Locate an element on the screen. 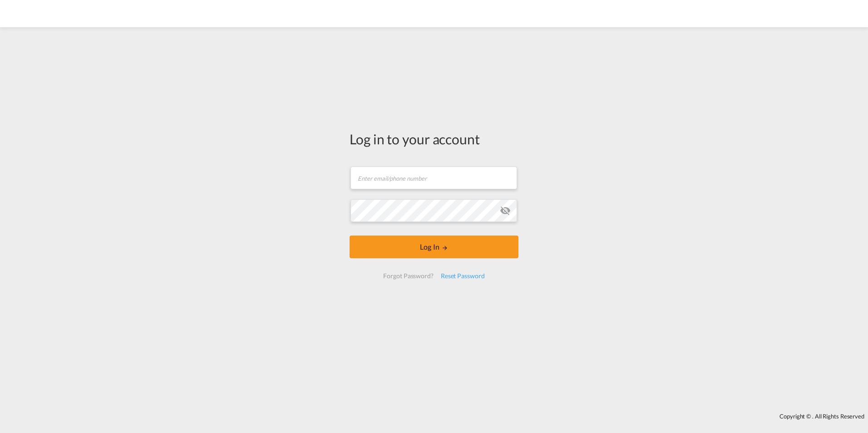 The image size is (868, 433). div: Log in to your account is located at coordinates (434, 139).